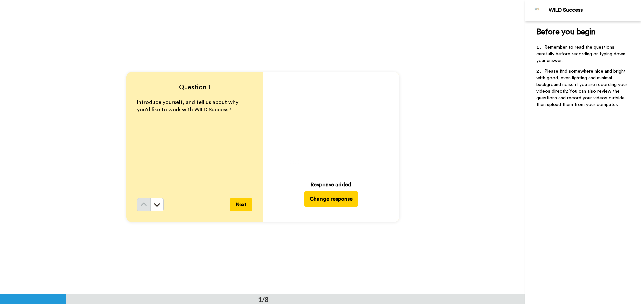  What do you see at coordinates (331, 199) in the screenshot?
I see `button: Change response` at bounding box center [331, 199].